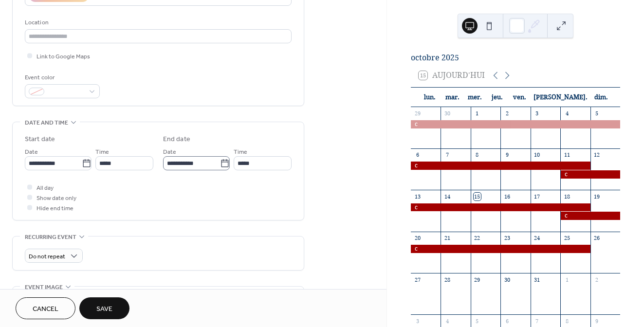 The height and width of the screenshot is (327, 644). What do you see at coordinates (57, 198) in the screenshot?
I see `span: Show date only` at bounding box center [57, 198].